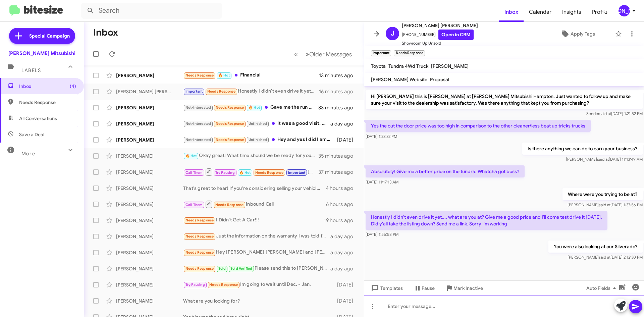 This screenshot has width=644, height=317. What do you see at coordinates (254, 220) in the screenshot?
I see `div: I Didn't Get A Car!!!` at bounding box center [254, 220].